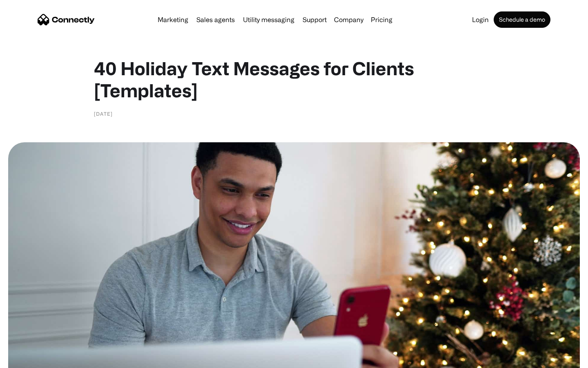 The image size is (588, 368). I want to click on div: Company, so click(349, 20).